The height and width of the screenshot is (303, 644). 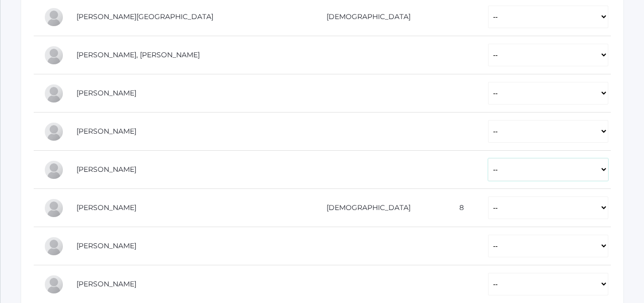 What do you see at coordinates (54, 170) in the screenshot?
I see `div: Jade Johnson` at bounding box center [54, 170].